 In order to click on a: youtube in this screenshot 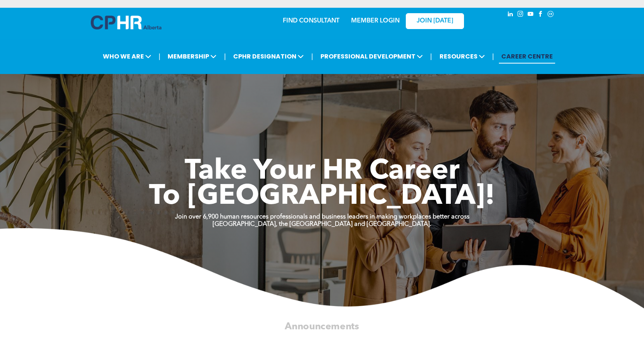, I will do `click(530, 15)`.